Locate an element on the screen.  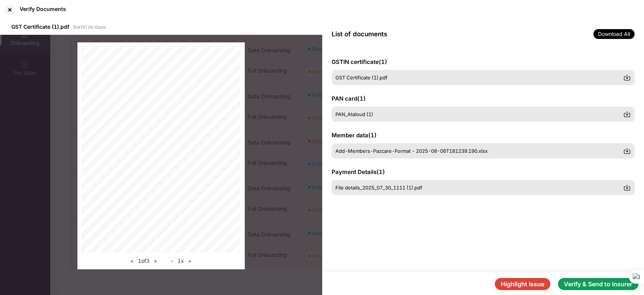
div: 1 x is located at coordinates (181, 261).